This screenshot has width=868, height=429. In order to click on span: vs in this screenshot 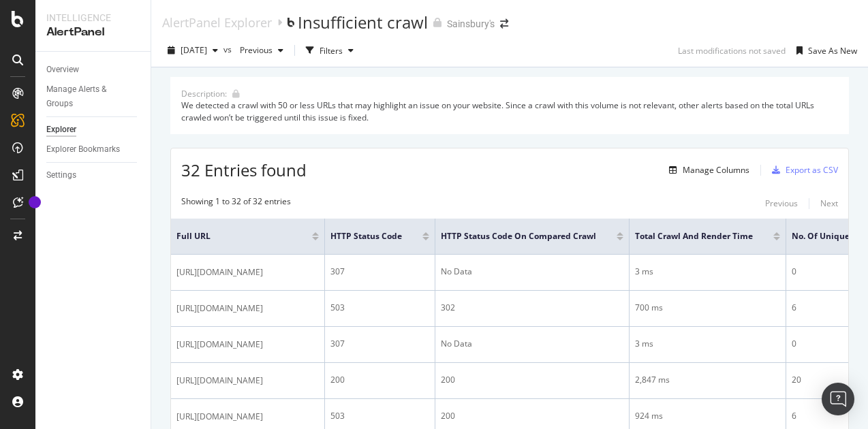, I will do `click(228, 49)`.